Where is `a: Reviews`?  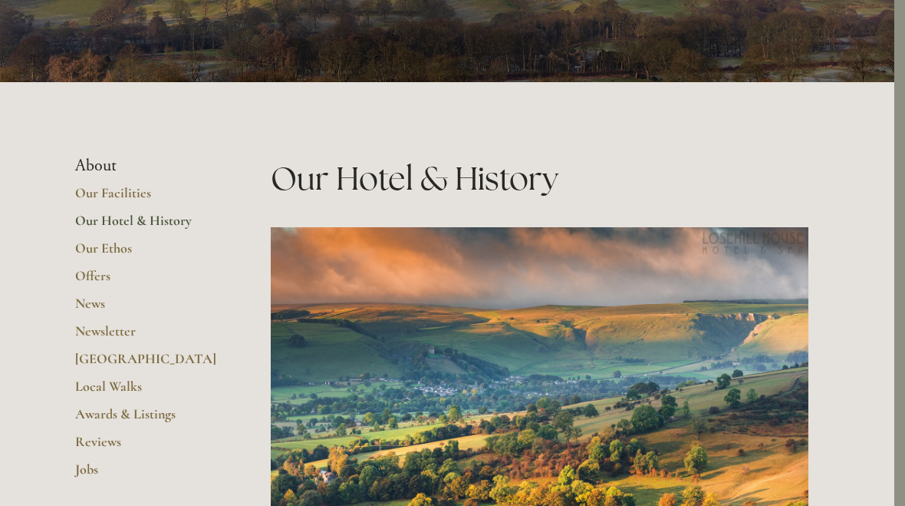
a: Reviews is located at coordinates (148, 447).